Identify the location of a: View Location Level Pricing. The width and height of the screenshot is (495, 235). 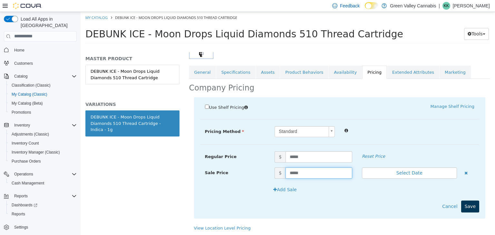
(142, 216).